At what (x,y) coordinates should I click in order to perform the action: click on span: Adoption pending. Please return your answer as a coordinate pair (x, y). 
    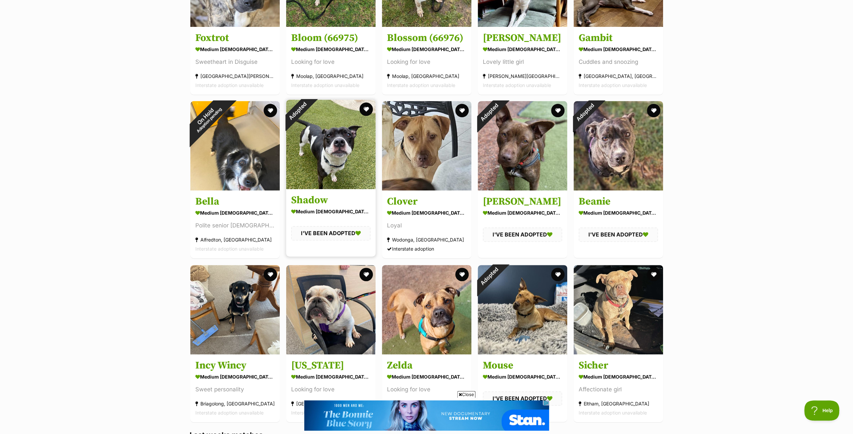
    Looking at the image, I should click on (209, 120).